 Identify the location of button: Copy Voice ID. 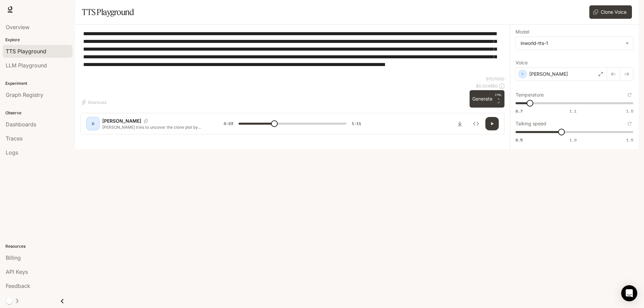
(146, 121).